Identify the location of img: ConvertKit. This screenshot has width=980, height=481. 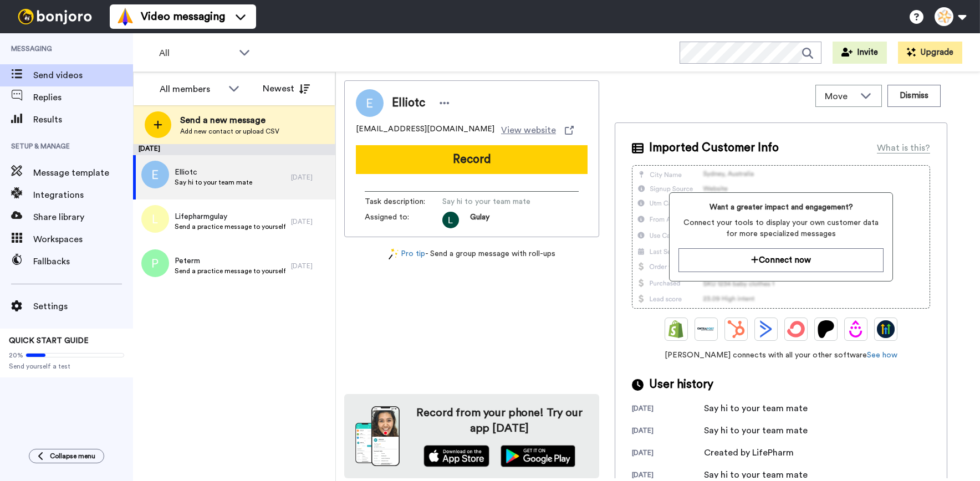
(796, 329).